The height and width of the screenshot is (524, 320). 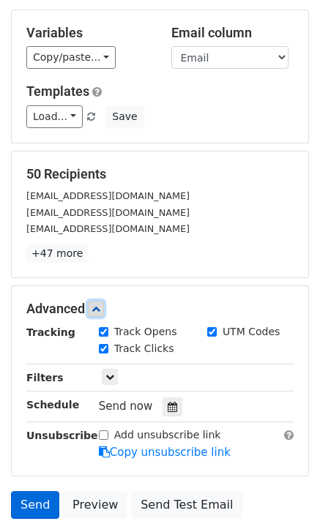 What do you see at coordinates (187, 505) in the screenshot?
I see `a: Send Test Email` at bounding box center [187, 505].